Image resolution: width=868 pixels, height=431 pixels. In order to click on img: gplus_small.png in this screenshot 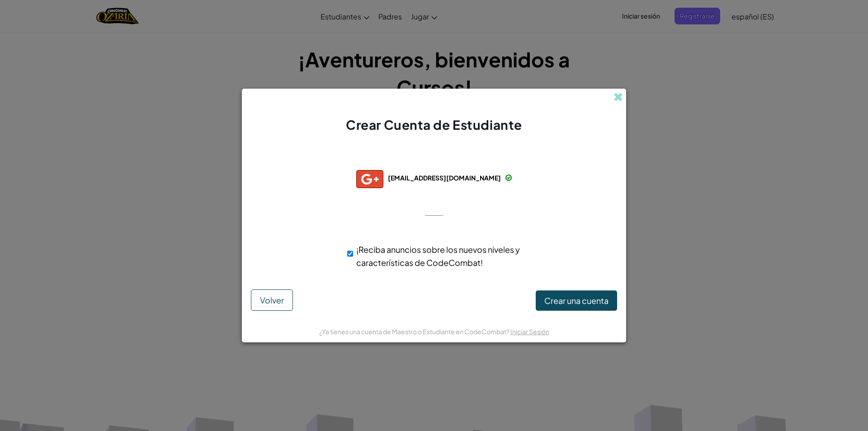, I will do `click(370, 179)`.